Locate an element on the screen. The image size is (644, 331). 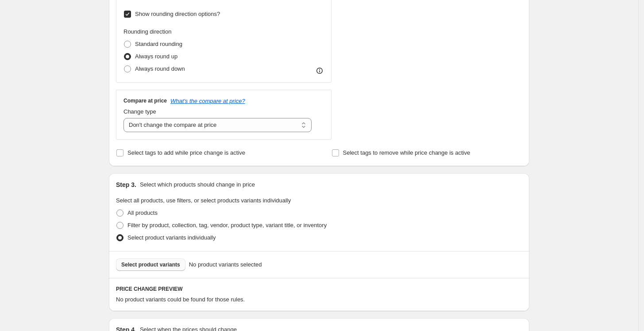
span: Always round up is located at coordinates (156, 56).